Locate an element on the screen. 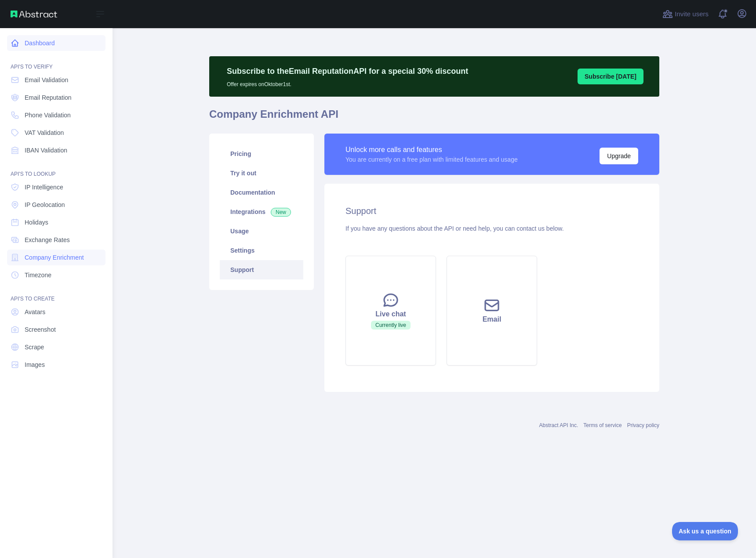 The height and width of the screenshot is (558, 756). a: Holidays is located at coordinates (57, 222).